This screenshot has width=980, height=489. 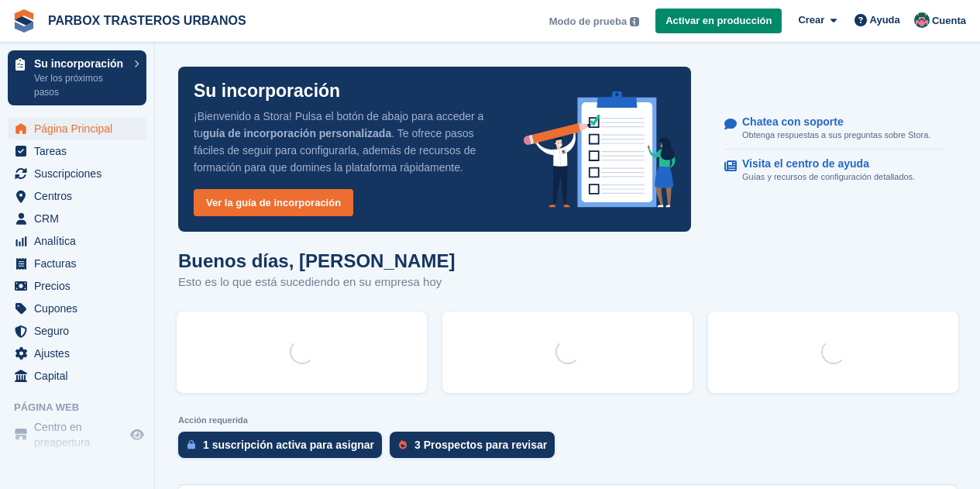 I want to click on a: 1 suscripción activa para asignar, so click(x=284, y=449).